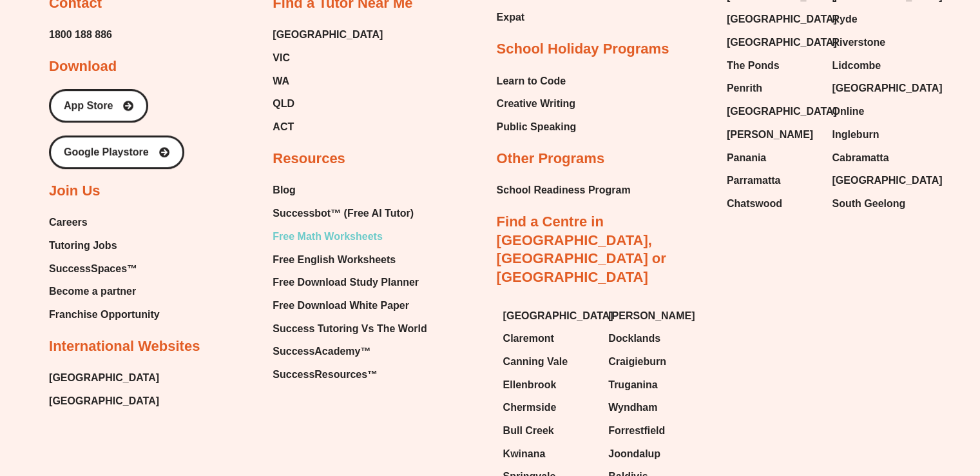 The width and height of the screenshot is (980, 476). I want to click on h2: Download, so click(82, 66).